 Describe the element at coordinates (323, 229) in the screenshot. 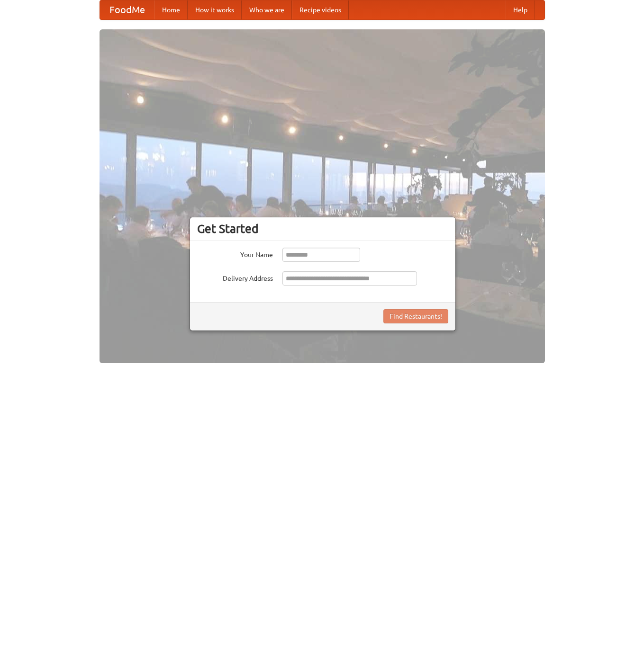

I see `h3: Get Started` at that location.